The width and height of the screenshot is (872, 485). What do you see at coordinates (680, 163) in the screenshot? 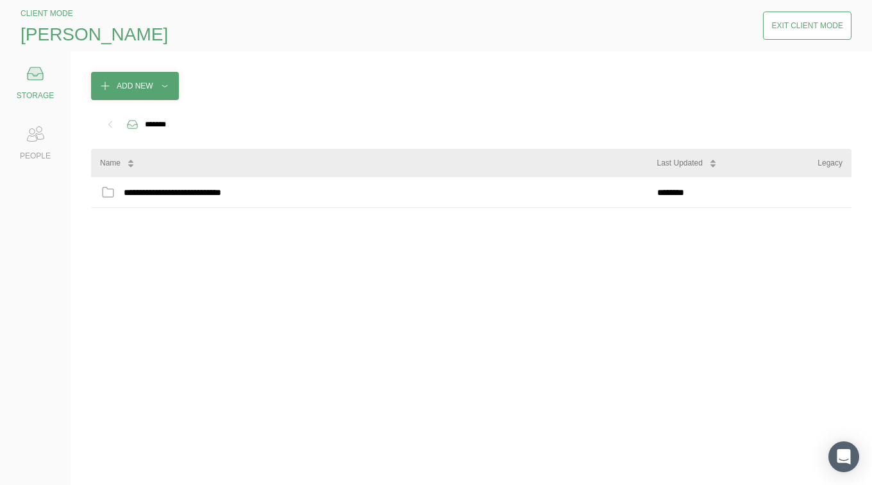
I see `div: Last Updated` at bounding box center [680, 163].